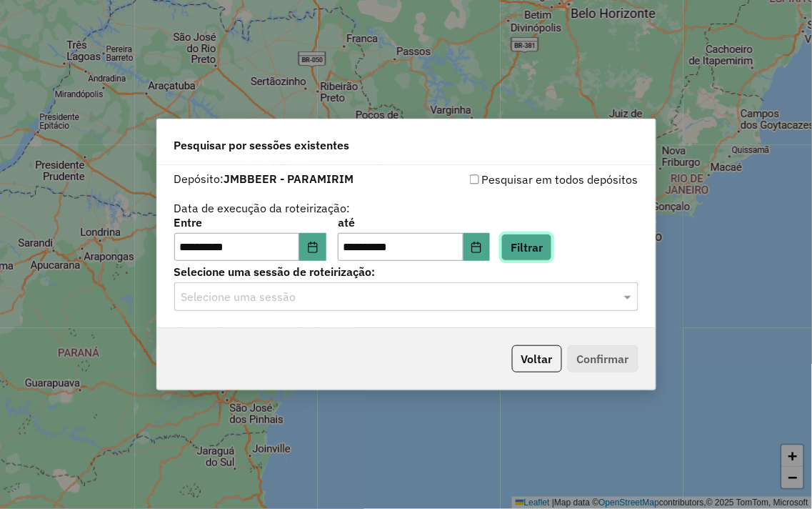 Image resolution: width=812 pixels, height=509 pixels. Describe the element at coordinates (262, 208) in the screenshot. I see `label: Data de execução da roteirização:` at that location.